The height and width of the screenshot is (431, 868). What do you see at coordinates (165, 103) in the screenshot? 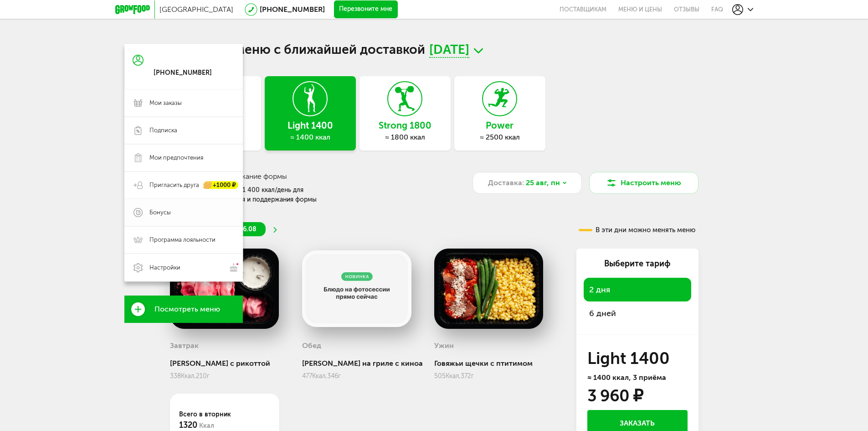
I see `span: Мои заказы` at bounding box center [165, 103].